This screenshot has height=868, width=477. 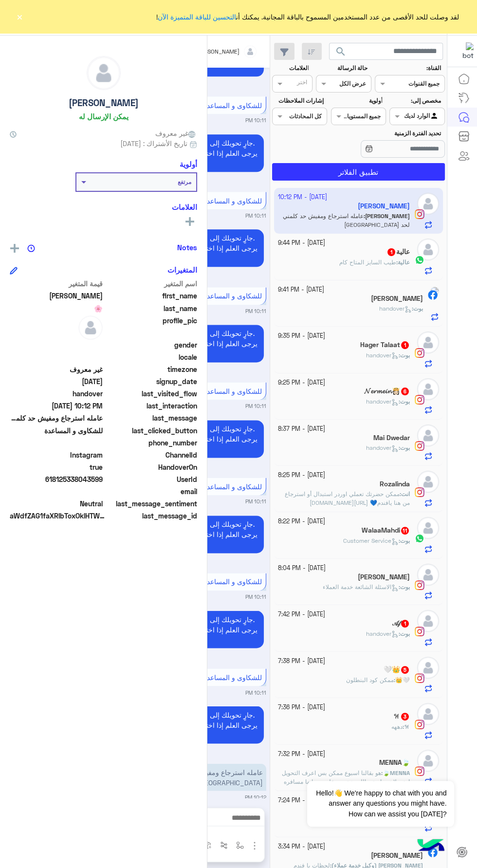 I want to click on span: ممكن كود البنطلون, so click(x=370, y=680).